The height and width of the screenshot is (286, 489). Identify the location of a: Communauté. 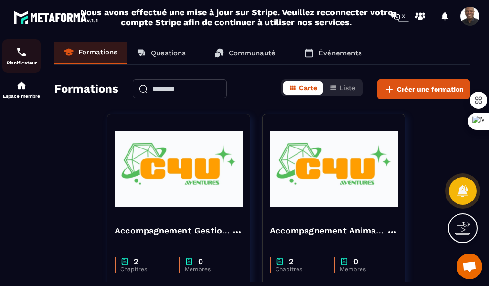
(245, 53).